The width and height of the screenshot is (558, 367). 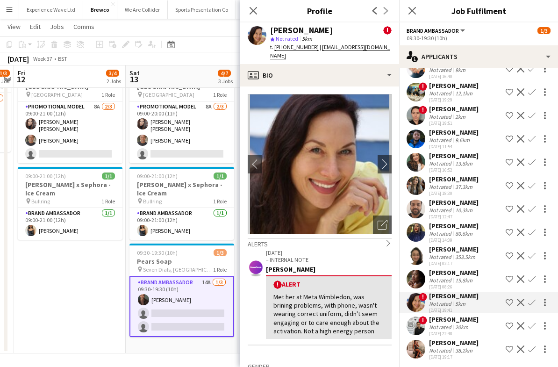 What do you see at coordinates (464, 350) in the screenshot?
I see `div: 38.2km` at bounding box center [464, 350].